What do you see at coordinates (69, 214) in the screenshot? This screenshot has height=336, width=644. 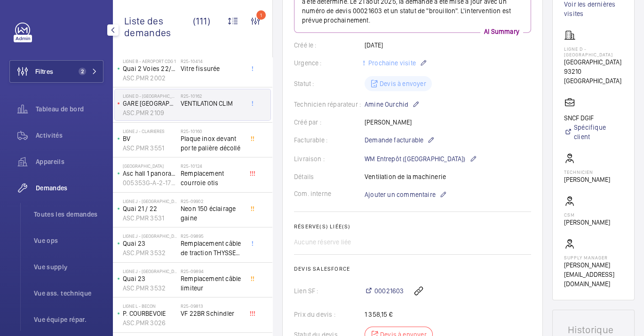 I see `span: Toutes les demandes` at bounding box center [69, 214].